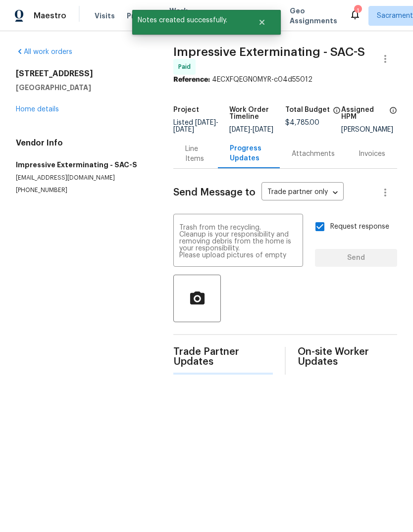 The width and height of the screenshot is (413, 532). Describe the element at coordinates (357, 11) in the screenshot. I see `div: 1` at that location.